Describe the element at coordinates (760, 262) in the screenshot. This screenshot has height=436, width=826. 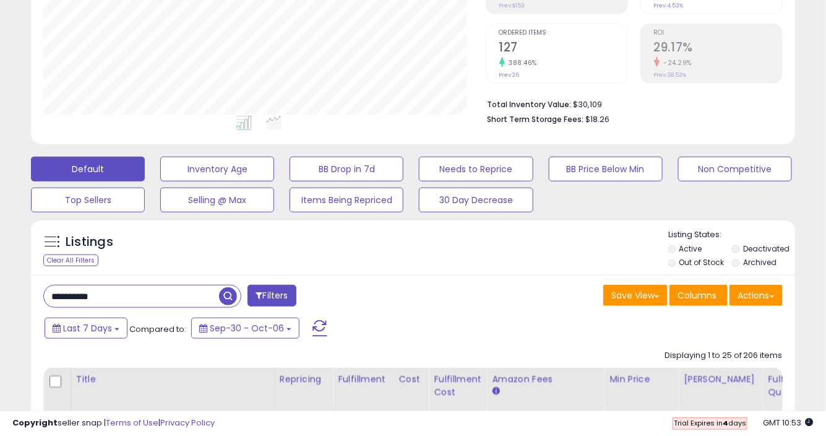
I see `label: Archived` at that location.